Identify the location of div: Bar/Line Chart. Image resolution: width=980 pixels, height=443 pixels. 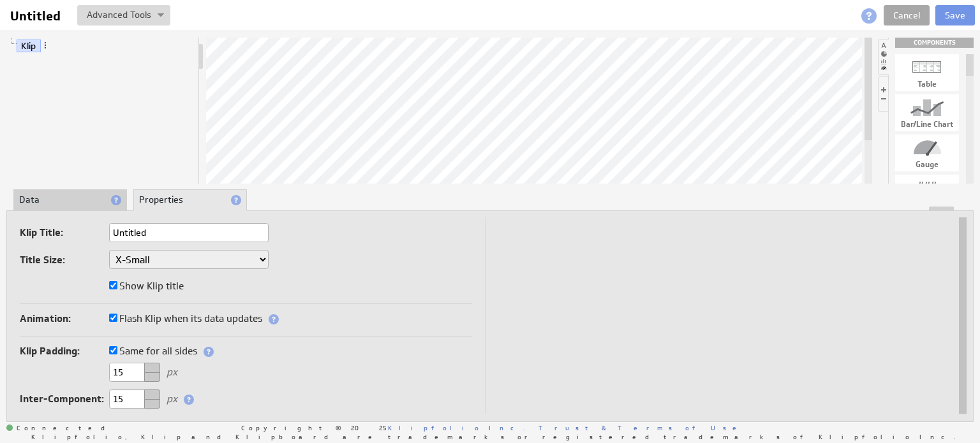
(927, 124).